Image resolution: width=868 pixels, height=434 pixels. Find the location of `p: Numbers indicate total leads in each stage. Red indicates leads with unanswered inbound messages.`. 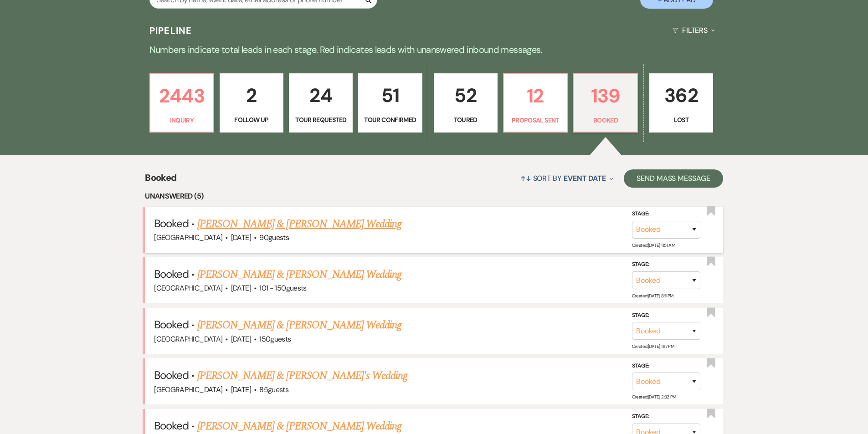

p: Numbers indicate total leads in each stage. Red indicates leads with unanswered inbound messages. is located at coordinates (434, 50).